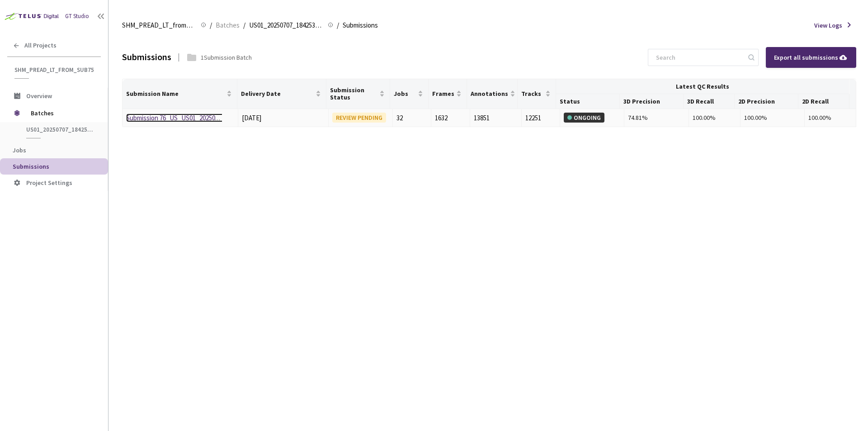 The image size is (868, 431). Describe the element at coordinates (708, 102) in the screenshot. I see `th: 3D Recall` at that location.